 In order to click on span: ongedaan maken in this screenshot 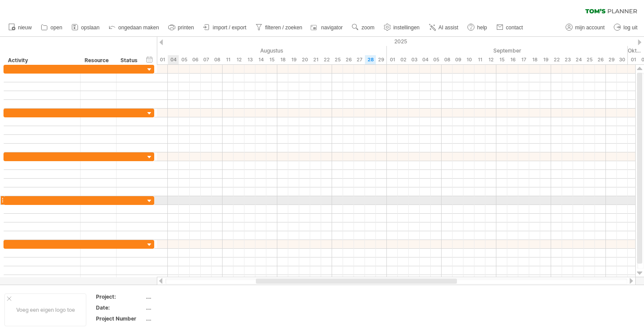, I will do `click(139, 27)`.